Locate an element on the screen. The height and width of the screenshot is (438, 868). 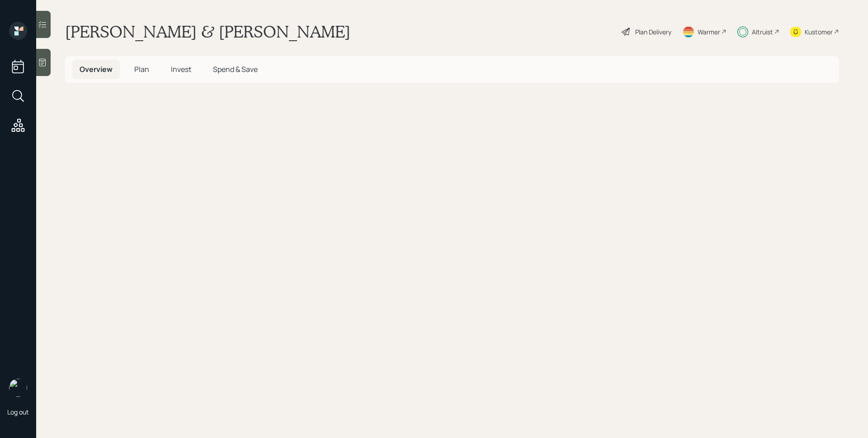
span: Invest is located at coordinates (181, 69).